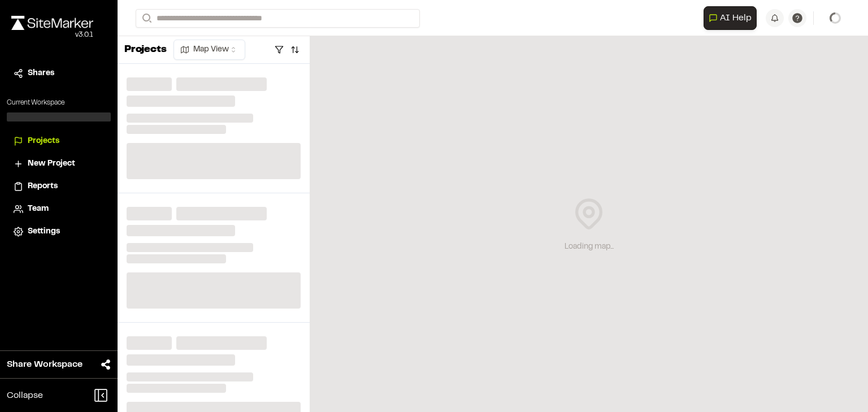 The image size is (868, 412). Describe the element at coordinates (43, 141) in the screenshot. I see `span: Projects` at that location.